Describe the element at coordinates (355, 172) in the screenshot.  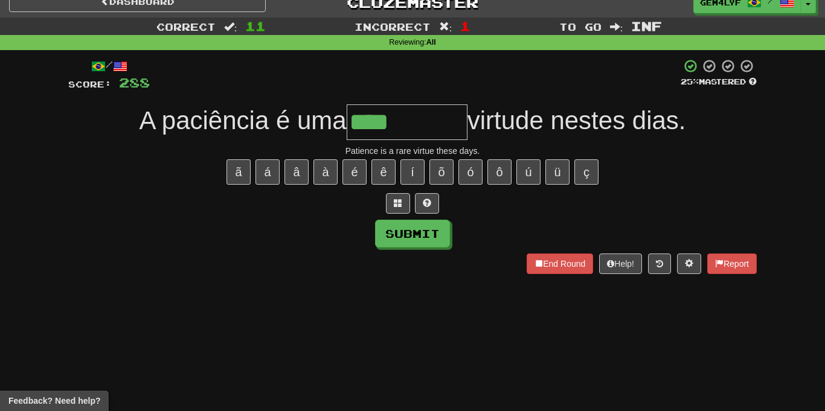
I see `button: é` at that location.